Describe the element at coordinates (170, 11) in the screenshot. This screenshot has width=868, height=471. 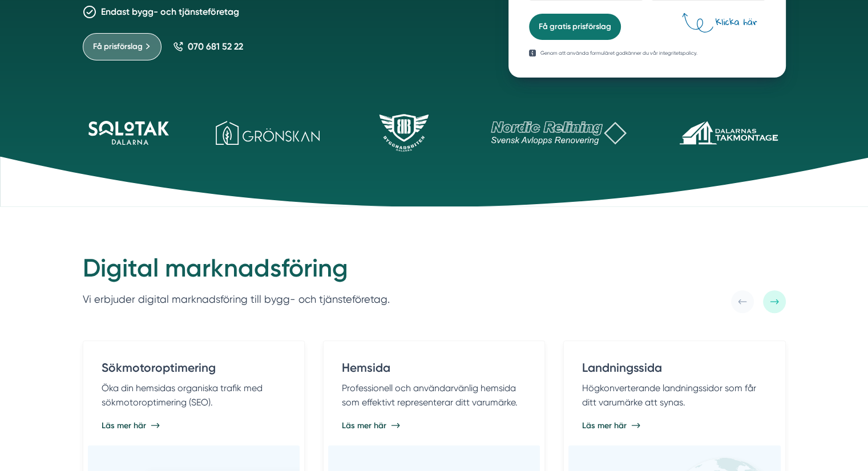
I see `p: Endast bygg- och tjänsteföretag` at that location.